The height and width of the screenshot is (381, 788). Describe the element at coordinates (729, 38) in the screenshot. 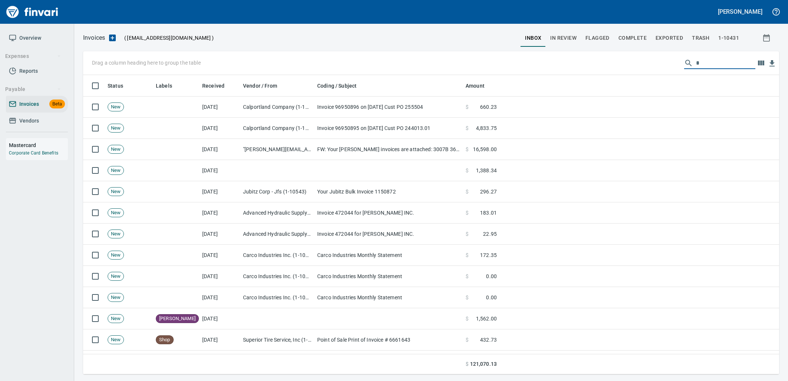

I see `span: 1-10431` at that location.